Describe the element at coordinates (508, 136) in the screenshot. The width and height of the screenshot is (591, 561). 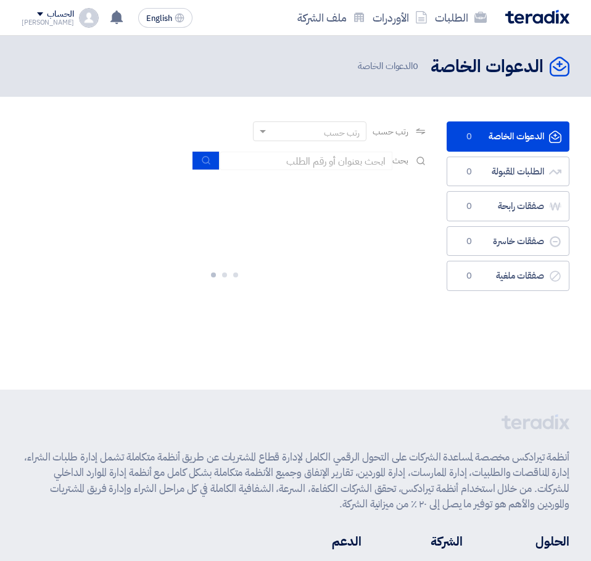
I see `a: الدعوات الخاصة0` at that location.